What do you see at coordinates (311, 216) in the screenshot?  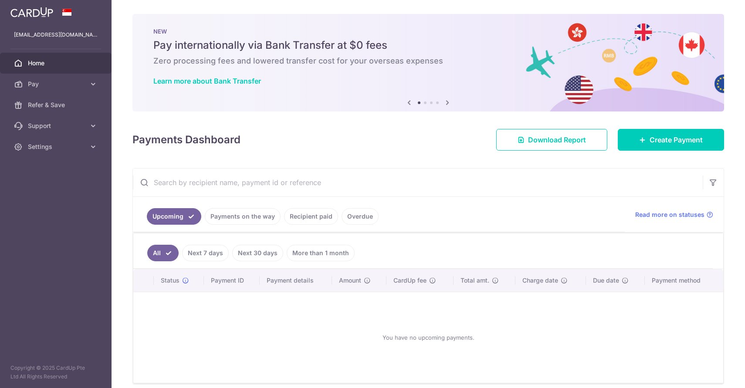 I see `a: Recipient paid` at bounding box center [311, 216].